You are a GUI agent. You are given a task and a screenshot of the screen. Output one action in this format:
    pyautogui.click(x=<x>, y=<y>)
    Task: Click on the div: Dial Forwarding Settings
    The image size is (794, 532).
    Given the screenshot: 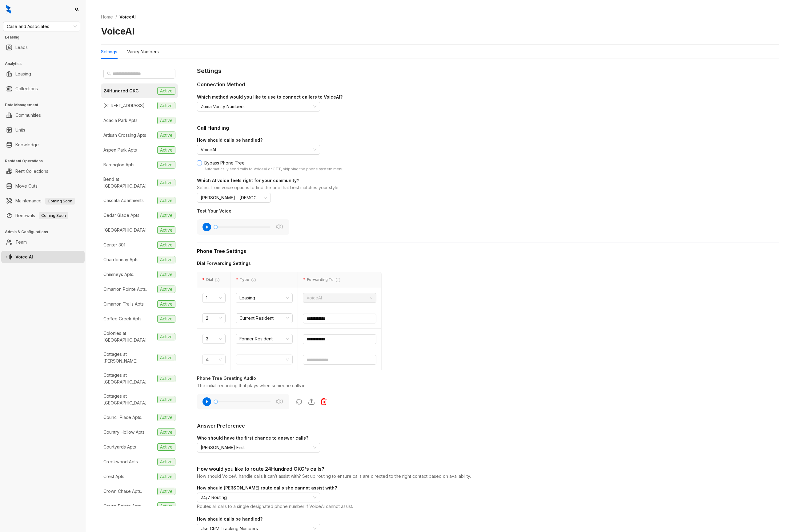 What is the action you would take?
    pyautogui.click(x=289, y=263)
    